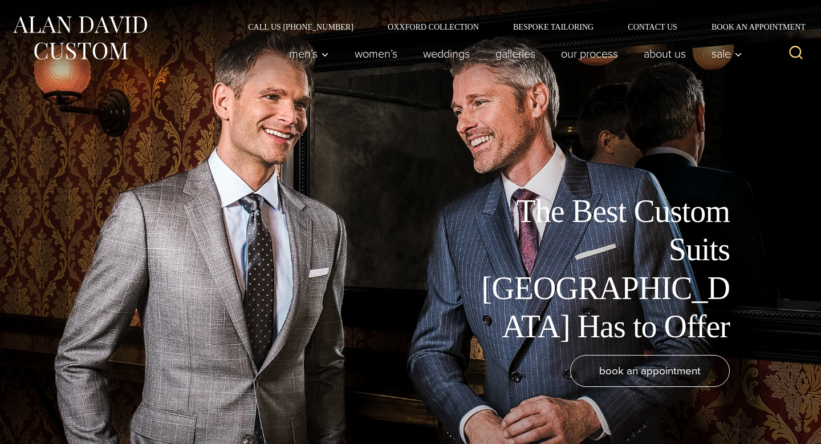 The height and width of the screenshot is (444, 821). I want to click on nav: Secondary Navigation, so click(520, 27).